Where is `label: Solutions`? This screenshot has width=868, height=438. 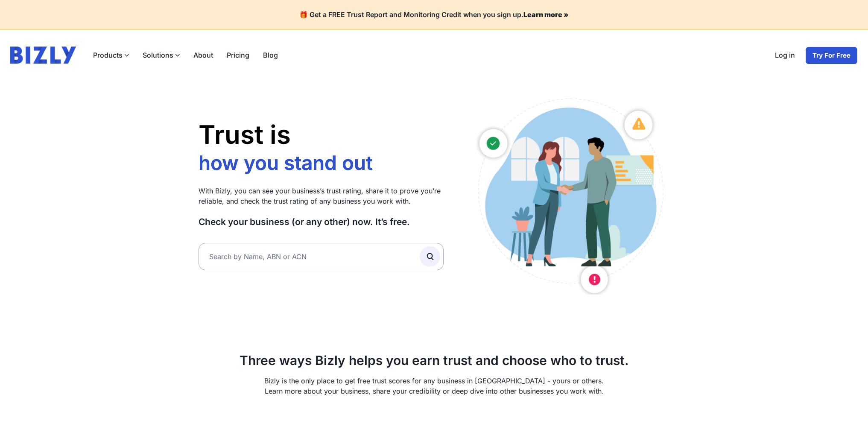 label: Solutions is located at coordinates (161, 55).